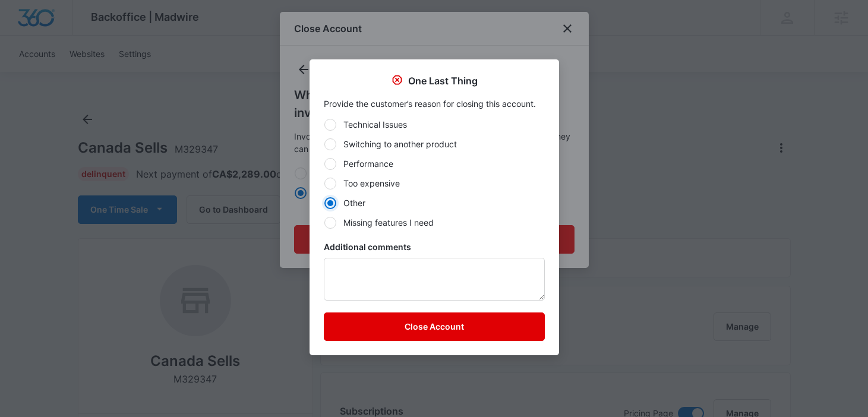 This screenshot has height=417, width=868. I want to click on p: Provide the customer’s reason for closing this account., so click(434, 104).